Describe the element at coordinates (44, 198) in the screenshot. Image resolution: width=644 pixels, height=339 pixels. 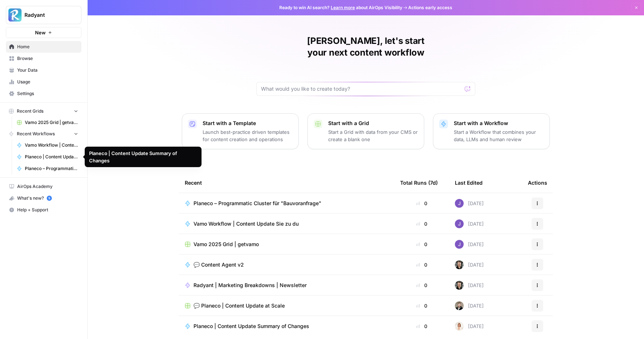
I see `button: What's new? 5` at that location.